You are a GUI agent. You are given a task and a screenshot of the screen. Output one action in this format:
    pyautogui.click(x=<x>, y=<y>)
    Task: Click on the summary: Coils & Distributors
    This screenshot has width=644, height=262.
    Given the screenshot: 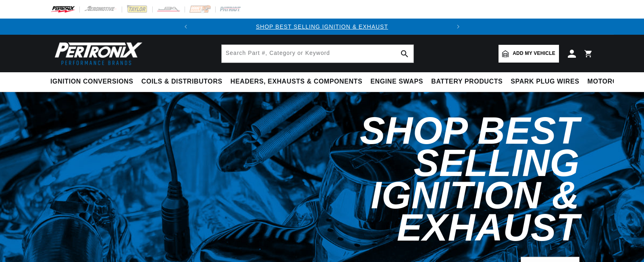 What is the action you would take?
    pyautogui.click(x=182, y=82)
    